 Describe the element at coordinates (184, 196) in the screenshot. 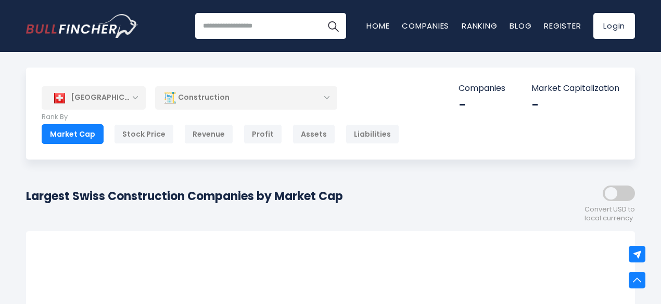

I see `h1: Largest Swiss Construction Companies by Market Cap` at that location.